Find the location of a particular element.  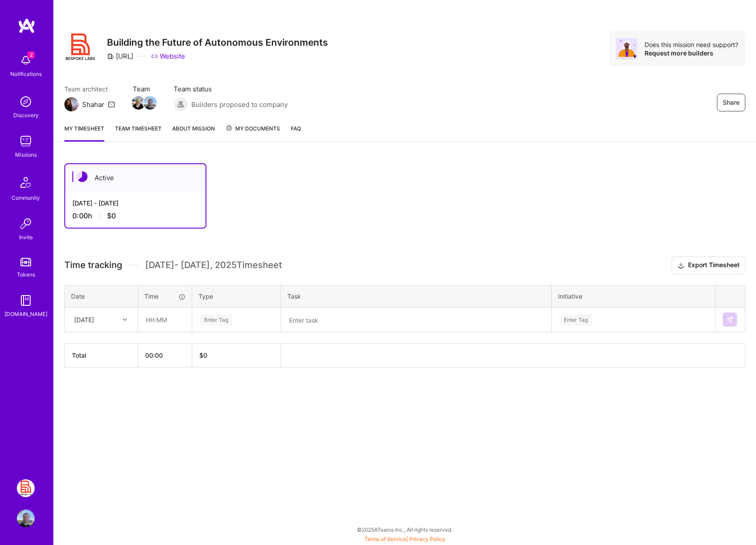

div: Invite is located at coordinates (26, 237).